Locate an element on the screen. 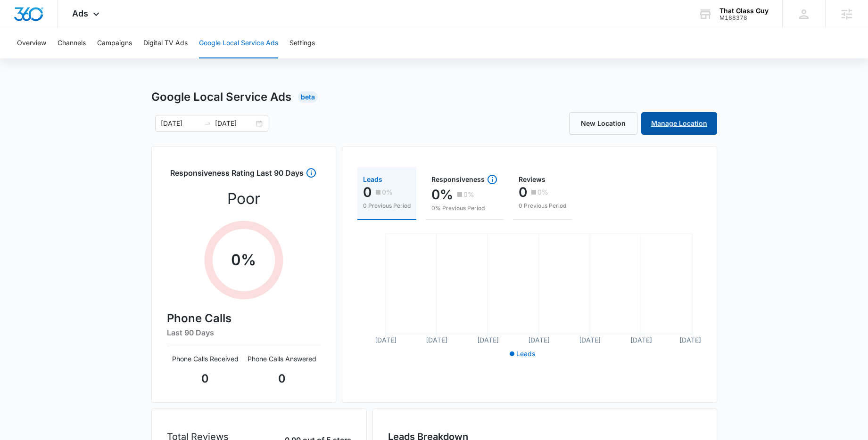  input: End date is located at coordinates (234, 123).